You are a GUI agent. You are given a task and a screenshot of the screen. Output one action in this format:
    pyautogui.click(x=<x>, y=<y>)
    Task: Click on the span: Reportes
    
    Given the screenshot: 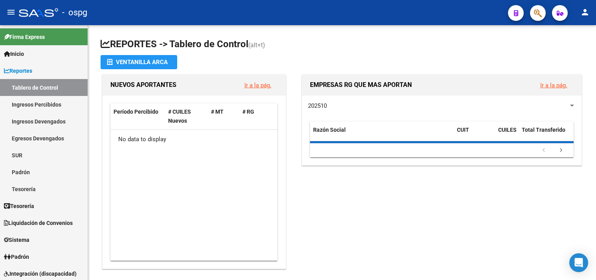 What is the action you would take?
    pyautogui.click(x=18, y=71)
    